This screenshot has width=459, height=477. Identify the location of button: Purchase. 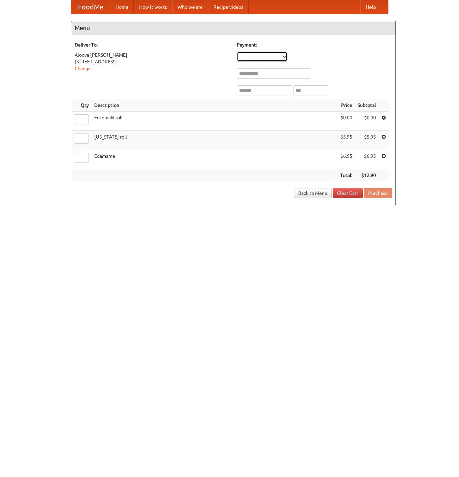
(378, 193).